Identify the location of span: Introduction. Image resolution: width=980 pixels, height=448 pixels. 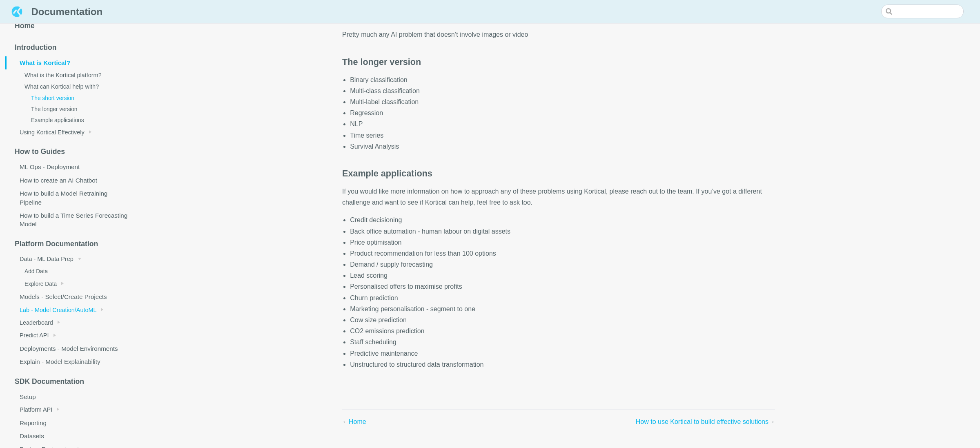
(35, 48).